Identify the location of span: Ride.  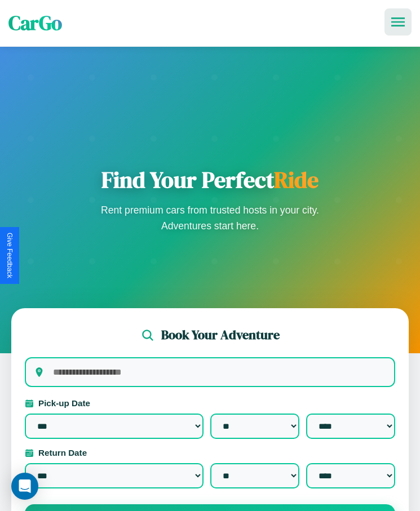
(296, 180).